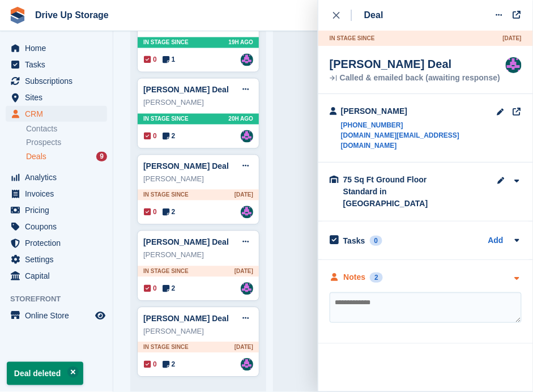 The image size is (533, 392). Describe the element at coordinates (36, 157) in the screenshot. I see `span: Deals` at that location.